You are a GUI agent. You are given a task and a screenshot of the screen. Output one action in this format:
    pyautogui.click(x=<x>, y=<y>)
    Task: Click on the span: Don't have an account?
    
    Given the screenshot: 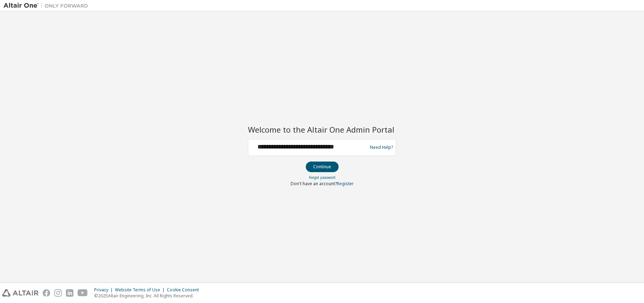 What is the action you would take?
    pyautogui.click(x=314, y=184)
    